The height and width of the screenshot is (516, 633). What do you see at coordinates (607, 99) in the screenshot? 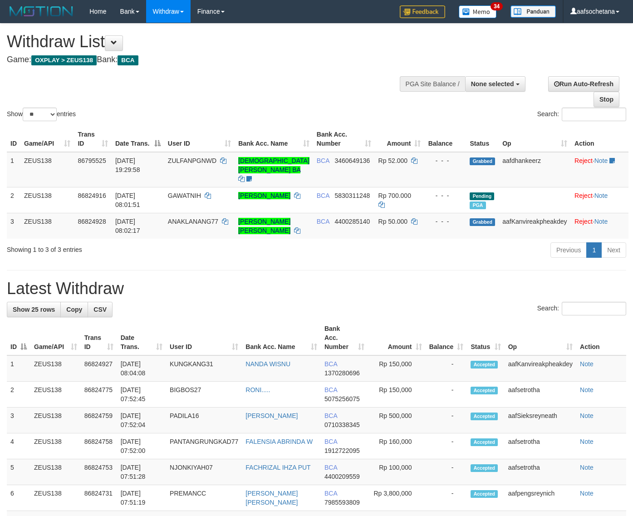
I see `a: Stop` at bounding box center [607, 99].